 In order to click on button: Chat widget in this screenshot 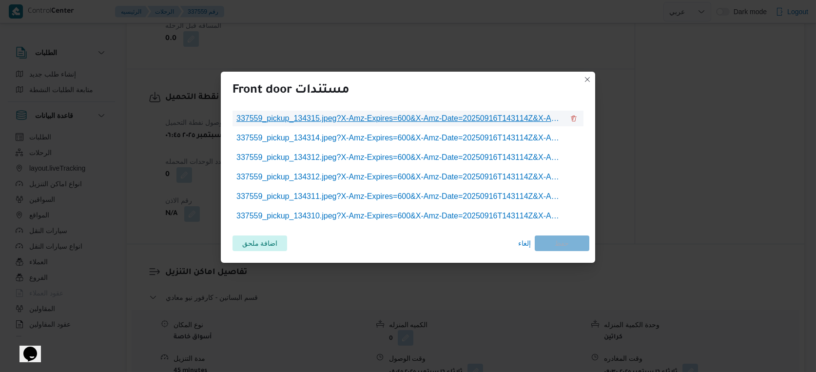, I will do `click(20, 21)`.